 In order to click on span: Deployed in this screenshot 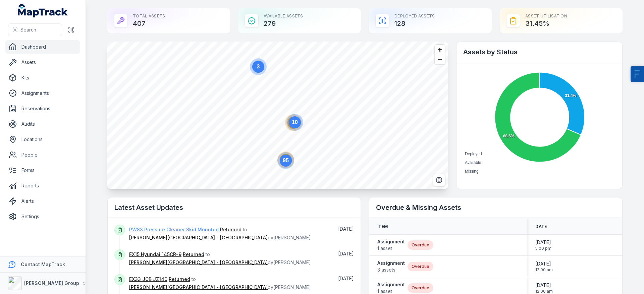, I will do `click(473, 154)`.